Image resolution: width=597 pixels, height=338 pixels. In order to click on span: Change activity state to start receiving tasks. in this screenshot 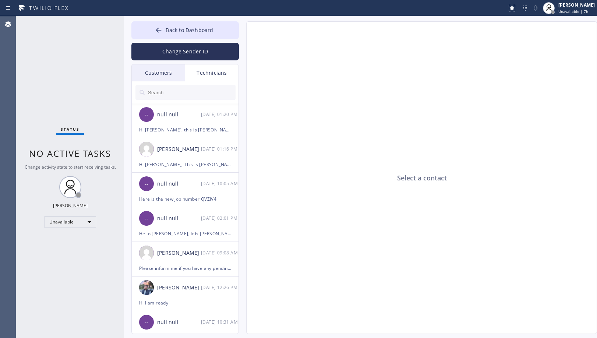, I will do `click(70, 167)`.